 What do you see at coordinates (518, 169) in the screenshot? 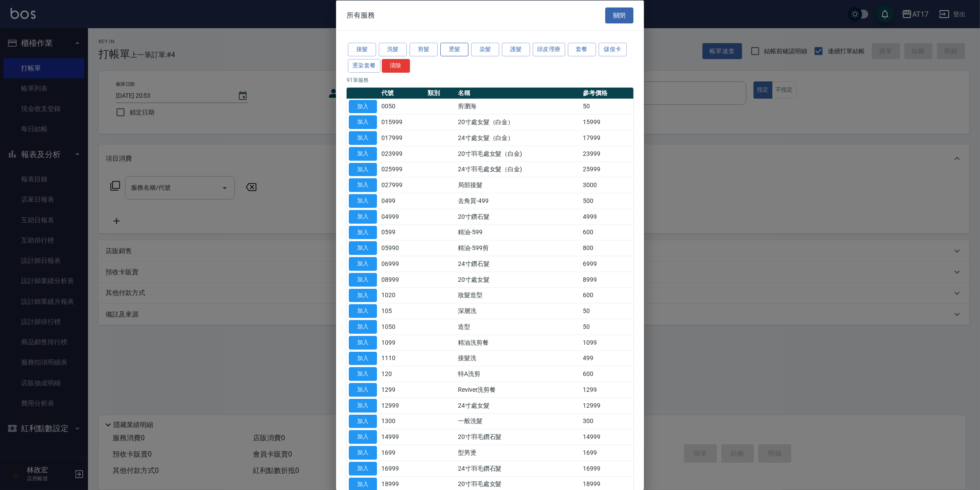
I see `td: 24寸羽毛處女髮（白金)` at bounding box center [518, 169].